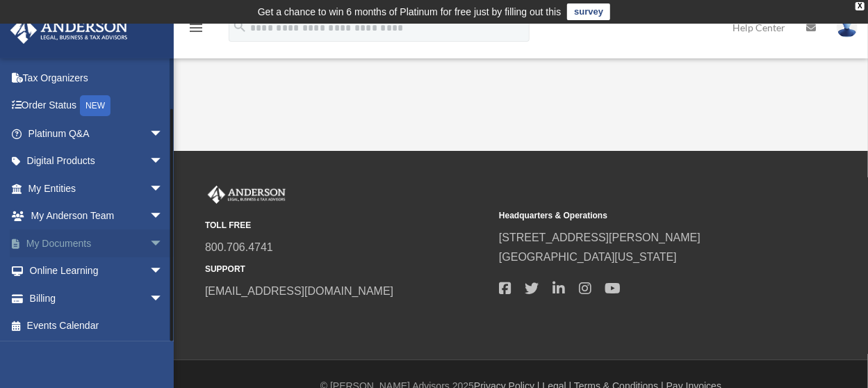 This screenshot has width=868, height=388. I want to click on a: My Anderson Teamarrow_drop_down, so click(97, 217).